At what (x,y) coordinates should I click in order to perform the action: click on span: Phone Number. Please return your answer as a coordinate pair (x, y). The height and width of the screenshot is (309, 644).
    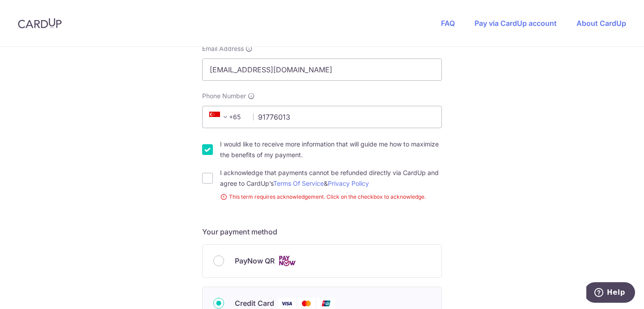
    Looking at the image, I should click on (224, 96).